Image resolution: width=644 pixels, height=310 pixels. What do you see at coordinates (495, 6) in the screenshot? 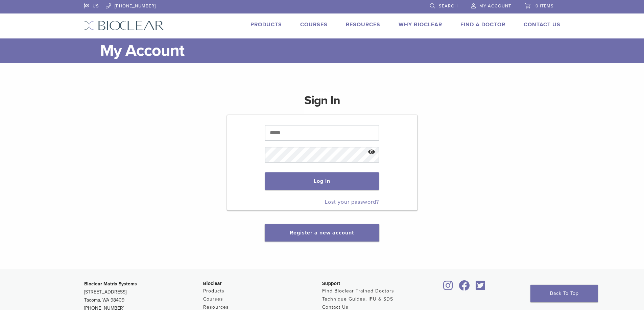
I see `span: My Account` at bounding box center [495, 6].